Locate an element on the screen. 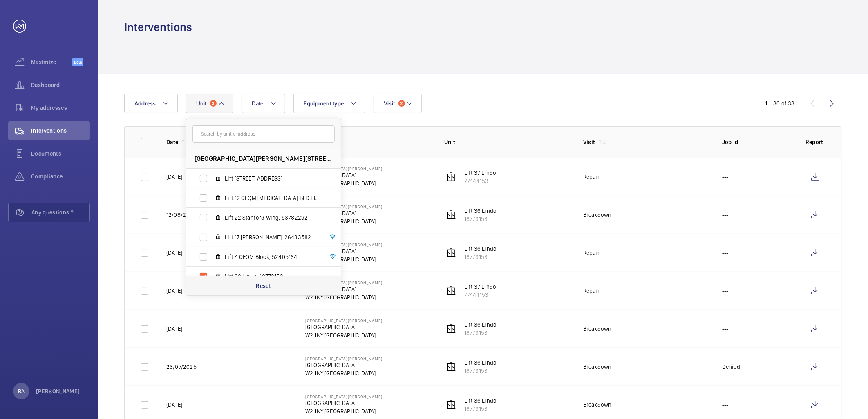  span: Equipment type is located at coordinates (324, 104).